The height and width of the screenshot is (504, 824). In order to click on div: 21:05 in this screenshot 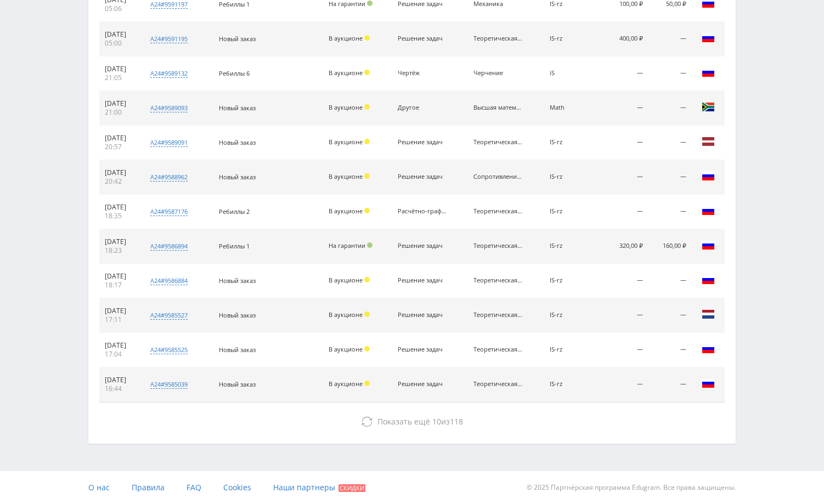, I will do `click(120, 78)`.